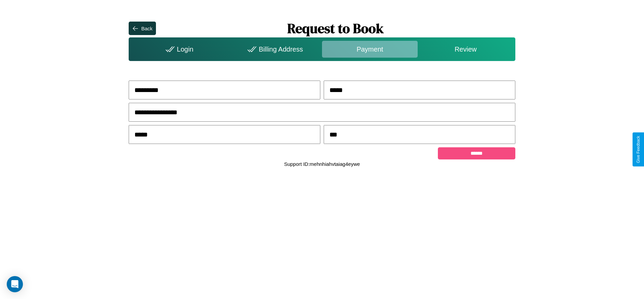 Image resolution: width=644 pixels, height=299 pixels. I want to click on div: Billing Address, so click(274, 49).